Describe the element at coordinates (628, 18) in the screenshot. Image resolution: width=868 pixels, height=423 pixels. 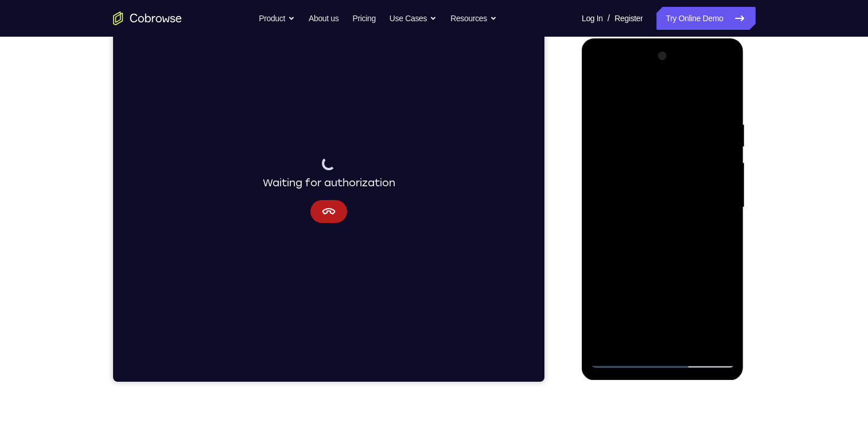
I see `a: Register` at that location.